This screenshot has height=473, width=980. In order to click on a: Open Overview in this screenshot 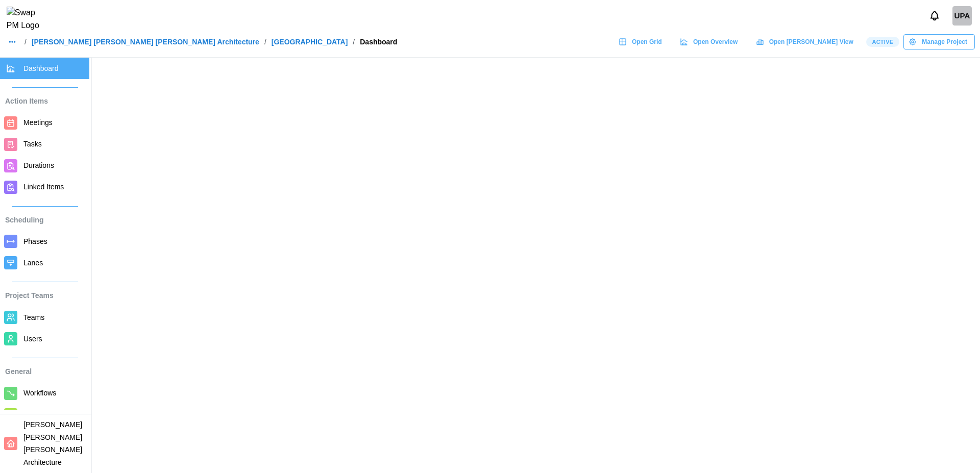, I will do `click(710, 42)`.